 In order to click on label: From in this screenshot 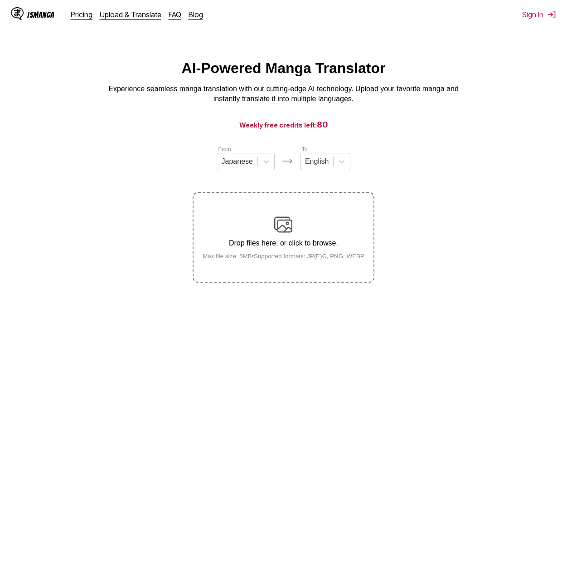, I will do `click(225, 149)`.